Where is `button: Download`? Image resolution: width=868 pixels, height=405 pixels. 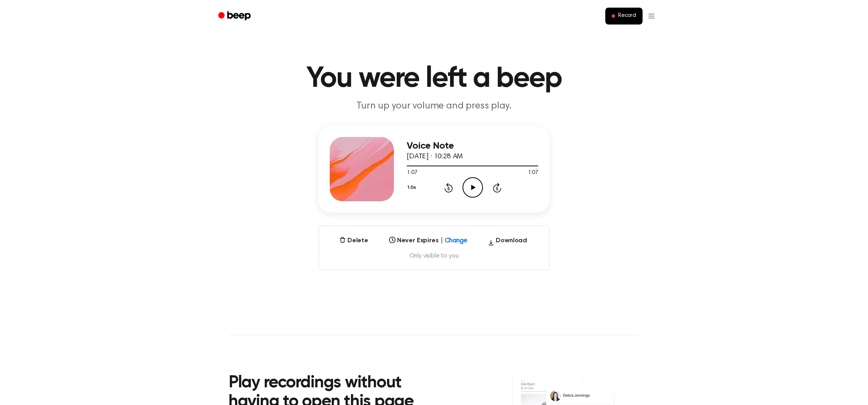 button: Download is located at coordinates (507, 242).